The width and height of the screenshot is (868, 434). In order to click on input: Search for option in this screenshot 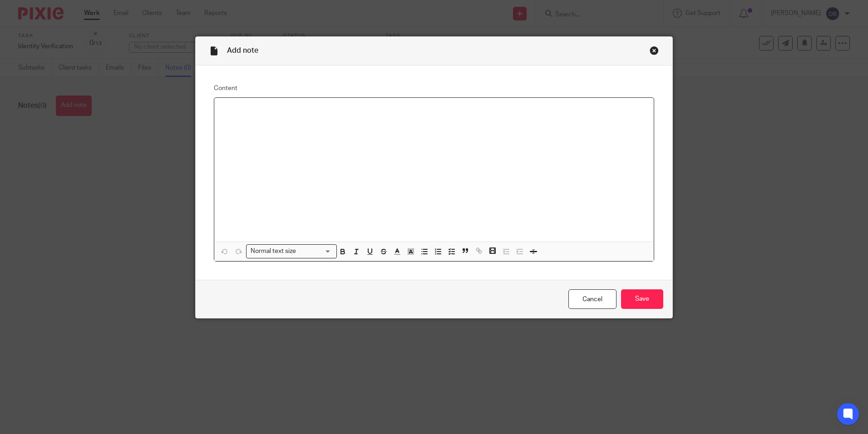, I will do `click(315, 251)`.